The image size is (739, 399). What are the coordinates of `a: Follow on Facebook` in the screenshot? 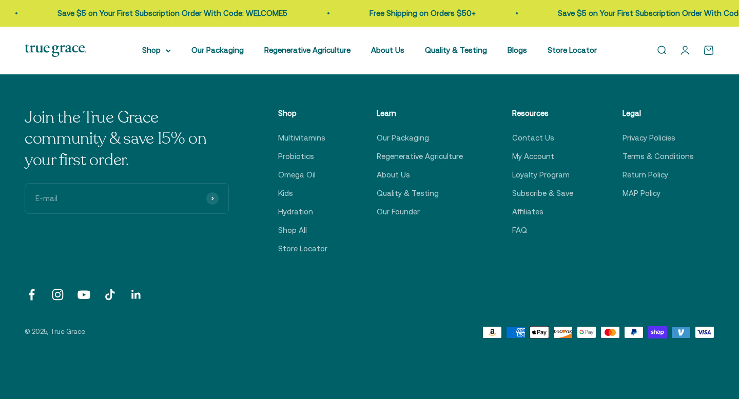 It's located at (31, 295).